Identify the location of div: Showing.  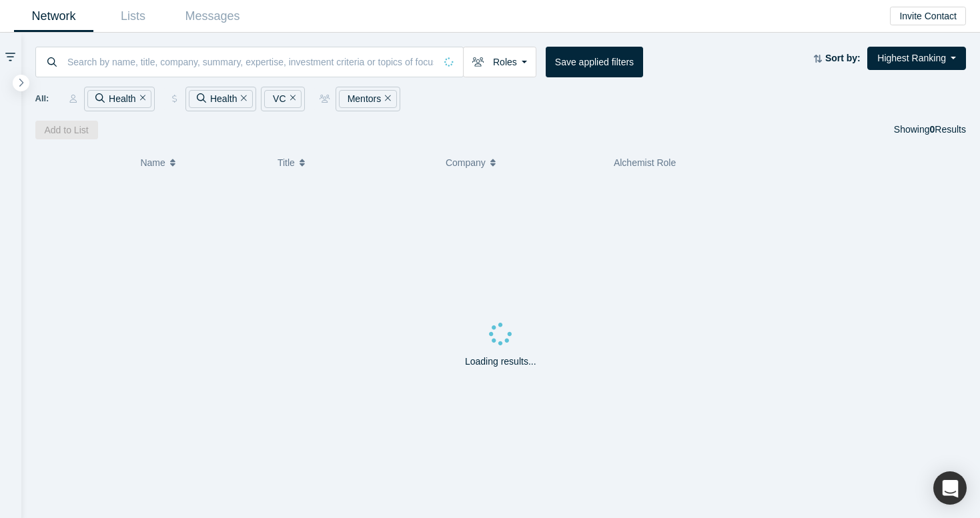
(930, 130).